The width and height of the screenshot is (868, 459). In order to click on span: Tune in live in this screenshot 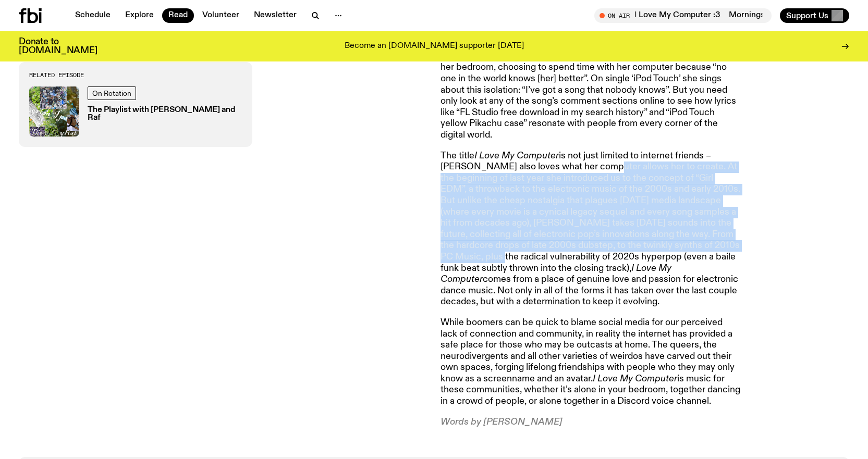, I will do `click(686, 15)`.